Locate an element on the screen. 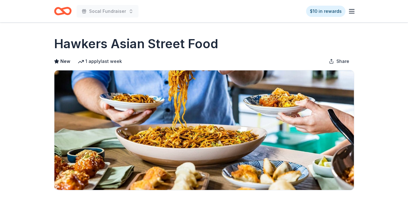 The height and width of the screenshot is (205, 408). a: $10 in rewards is located at coordinates (326, 11).